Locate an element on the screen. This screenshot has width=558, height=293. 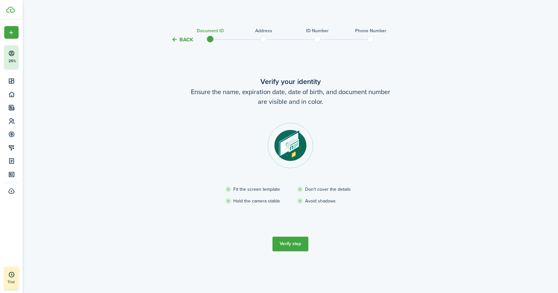
li: Fit the screen template is located at coordinates (261, 189).